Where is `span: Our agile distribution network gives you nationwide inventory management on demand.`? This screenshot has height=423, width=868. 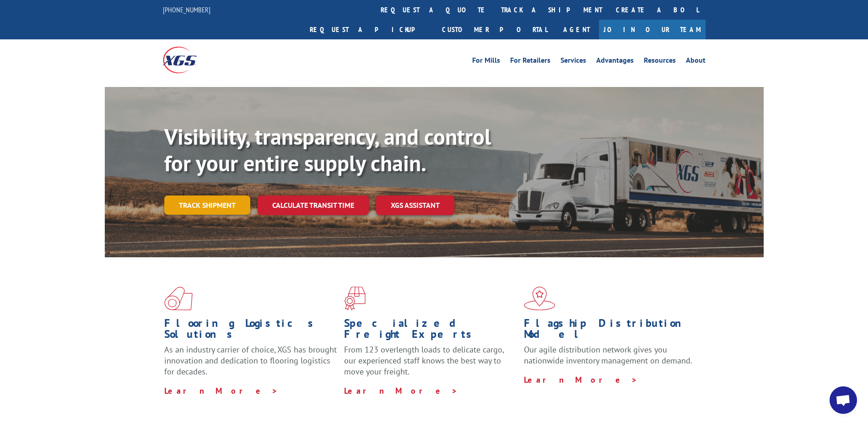 span: Our agile distribution network gives you nationwide inventory management on demand. is located at coordinates (608, 355).